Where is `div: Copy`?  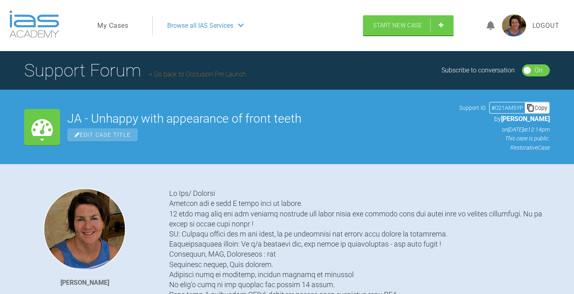 div: Copy is located at coordinates (537, 108).